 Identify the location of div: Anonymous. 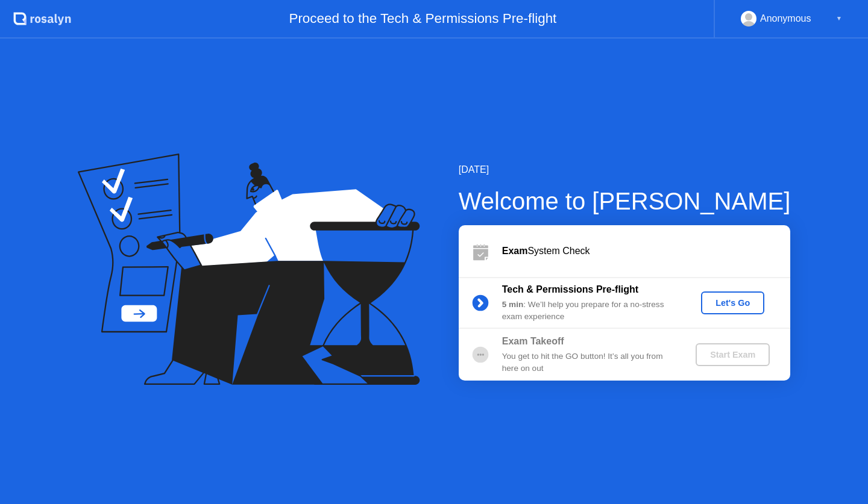
(786, 19).